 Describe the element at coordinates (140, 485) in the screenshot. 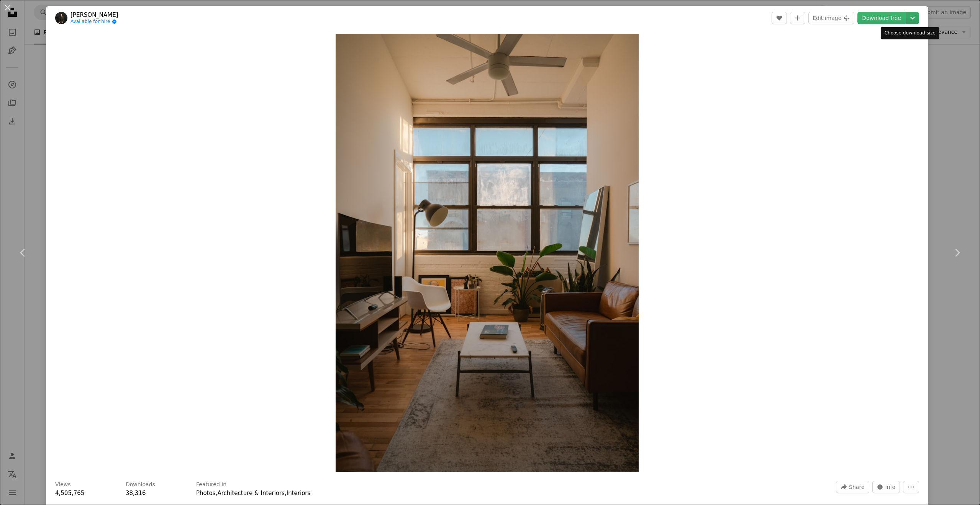

I see `h3: Downloads` at that location.